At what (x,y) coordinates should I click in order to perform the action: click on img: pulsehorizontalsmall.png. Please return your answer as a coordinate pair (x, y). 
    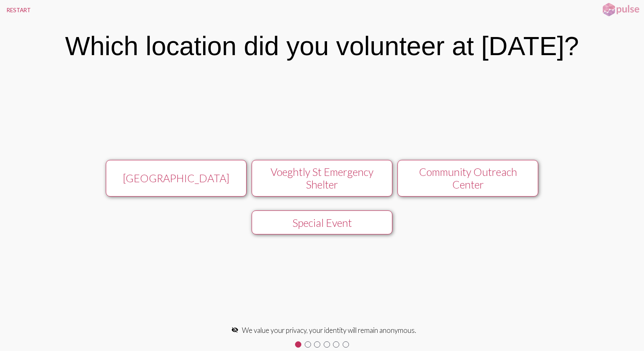
    Looking at the image, I should click on (621, 10).